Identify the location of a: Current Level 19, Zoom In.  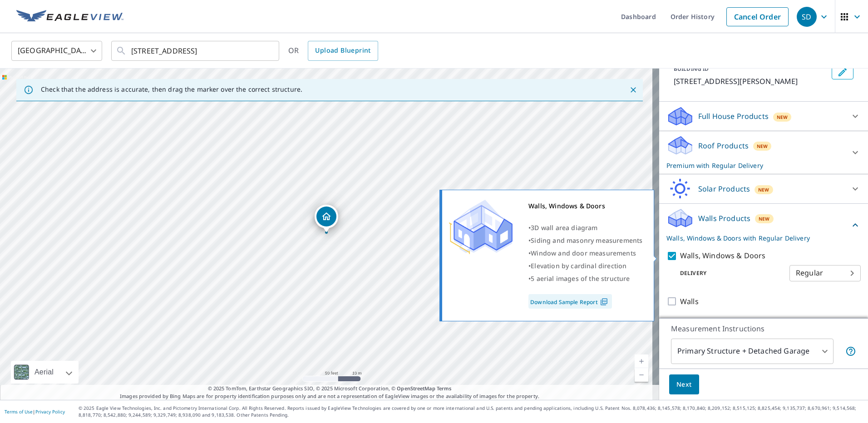
(641, 362).